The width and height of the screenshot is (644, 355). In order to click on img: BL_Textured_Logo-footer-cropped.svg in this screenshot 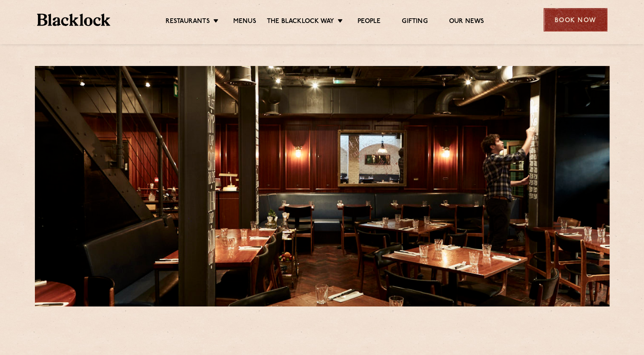, I will do `click(74, 19)`.